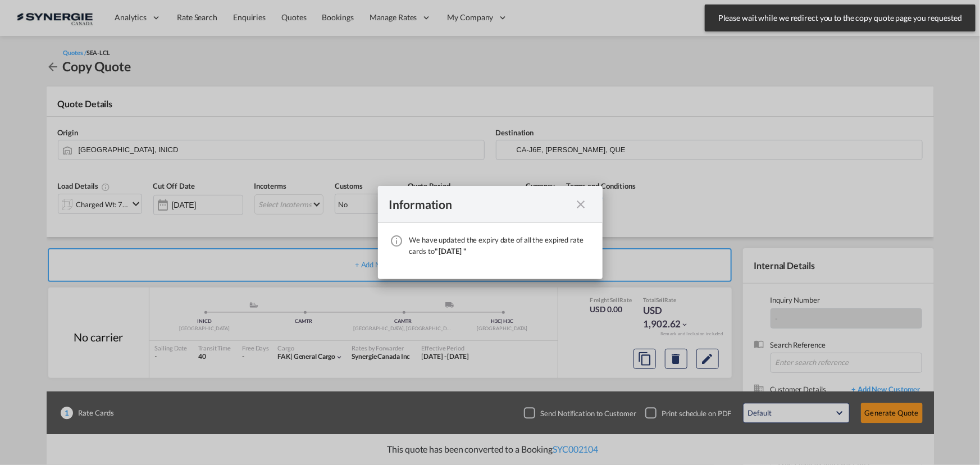  I want to click on div: Information, so click(480, 204).